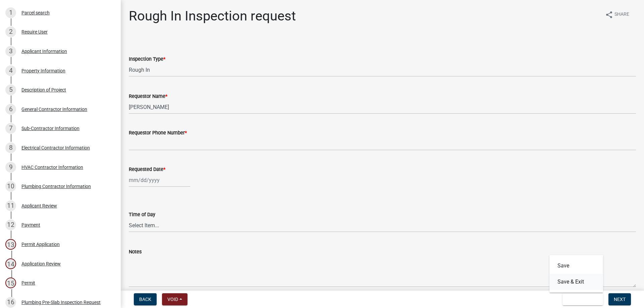  Describe the element at coordinates (576, 265) in the screenshot. I see `button: Save` at that location.